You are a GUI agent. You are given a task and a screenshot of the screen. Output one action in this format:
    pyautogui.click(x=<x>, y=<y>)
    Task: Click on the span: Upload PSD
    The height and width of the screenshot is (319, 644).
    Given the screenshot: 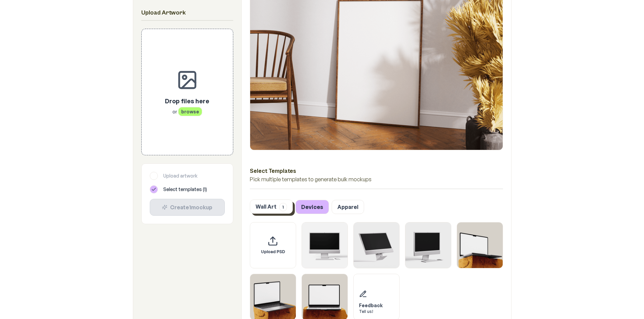 What is the action you would take?
    pyautogui.click(x=273, y=252)
    